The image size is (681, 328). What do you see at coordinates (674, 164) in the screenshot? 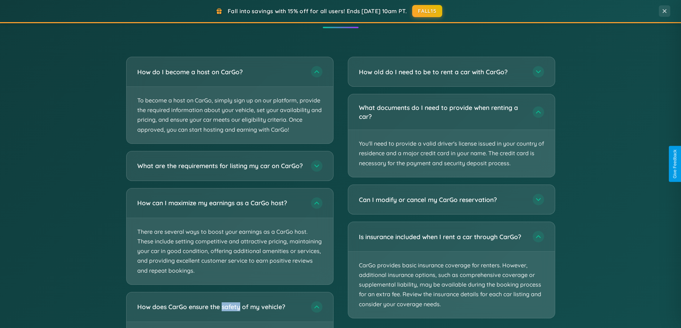
I see `div: Give Feedback` at bounding box center [674, 164].